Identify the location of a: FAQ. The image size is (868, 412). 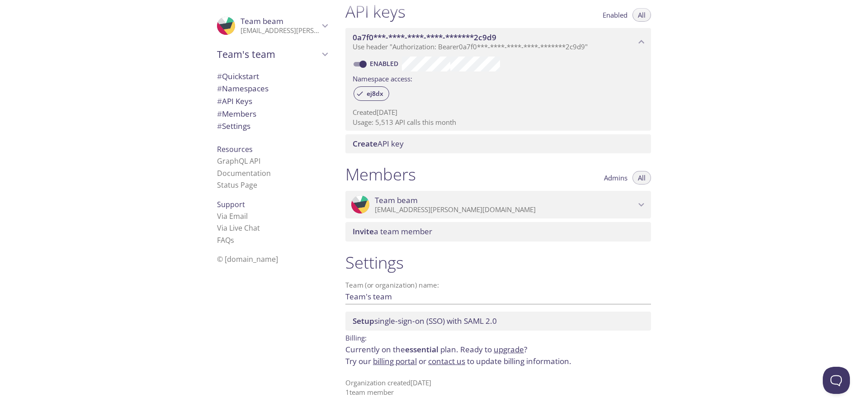
(226, 240).